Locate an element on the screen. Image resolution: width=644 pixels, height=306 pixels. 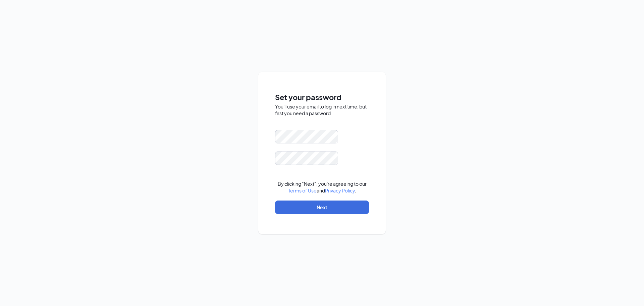
div: You'll use your email to log in next time, but first you need a password is located at coordinates (322, 110).